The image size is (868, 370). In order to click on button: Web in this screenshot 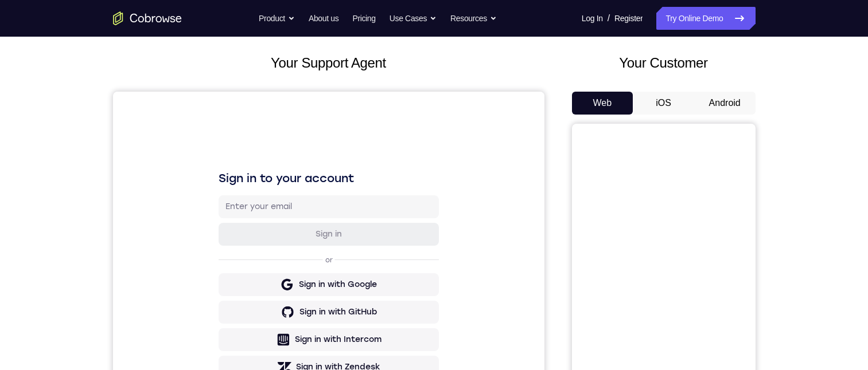, I will do `click(602, 103)`.